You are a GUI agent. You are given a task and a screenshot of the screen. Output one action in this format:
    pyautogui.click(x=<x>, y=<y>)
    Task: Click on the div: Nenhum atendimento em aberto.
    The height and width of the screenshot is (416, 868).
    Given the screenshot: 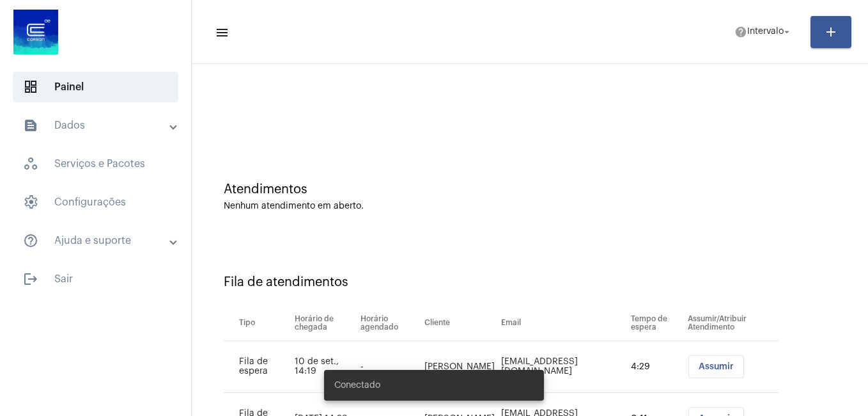 What is the action you would take?
    pyautogui.click(x=530, y=206)
    